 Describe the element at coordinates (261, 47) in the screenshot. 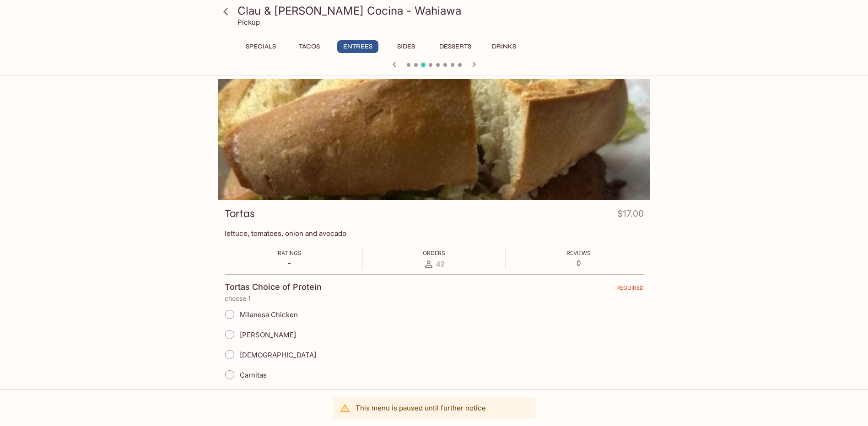

I see `button: Specials` at that location.